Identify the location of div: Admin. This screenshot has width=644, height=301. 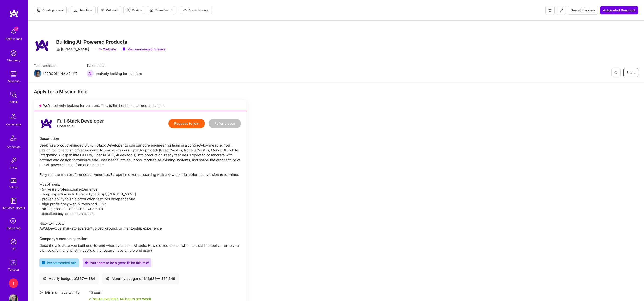
(13, 101).